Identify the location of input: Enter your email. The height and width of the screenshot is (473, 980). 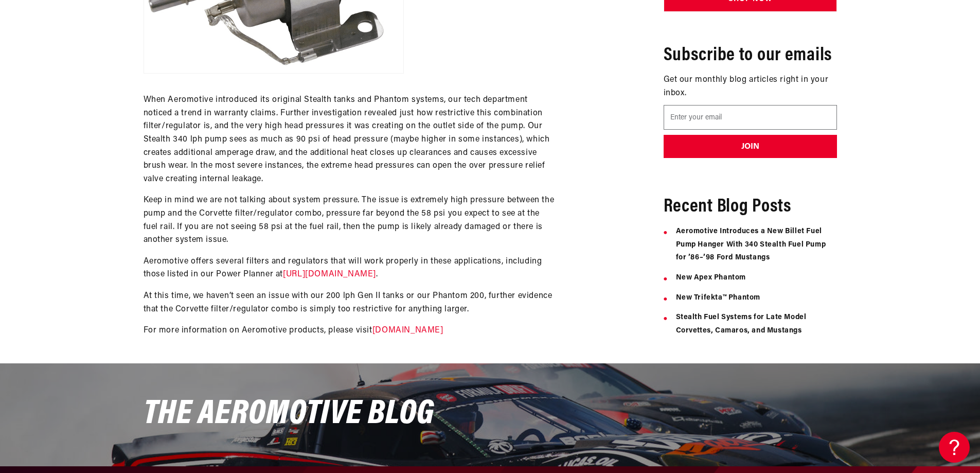
(751, 118).